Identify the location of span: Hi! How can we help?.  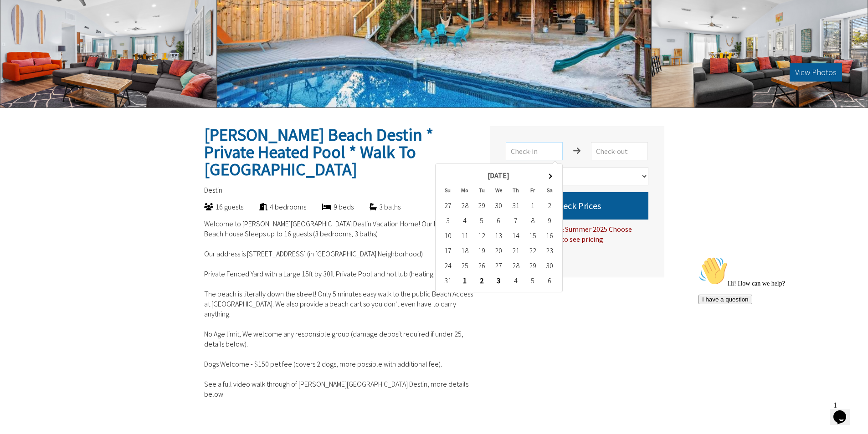
(47, 31).